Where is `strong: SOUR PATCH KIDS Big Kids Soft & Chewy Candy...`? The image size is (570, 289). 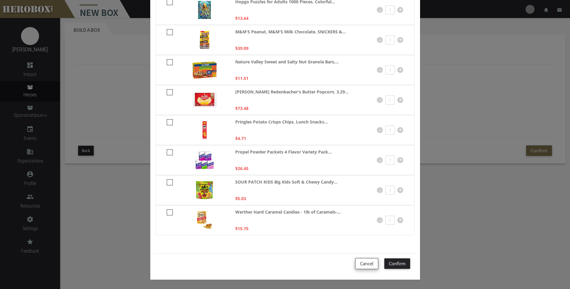 strong: SOUR PATCH KIDS Big Kids Soft & Chewy Candy... is located at coordinates (286, 182).